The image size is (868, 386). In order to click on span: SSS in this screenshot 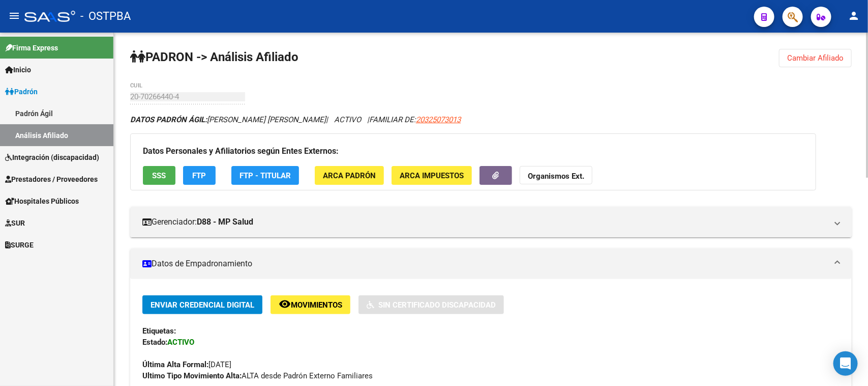, I will do `click(159, 176)`.